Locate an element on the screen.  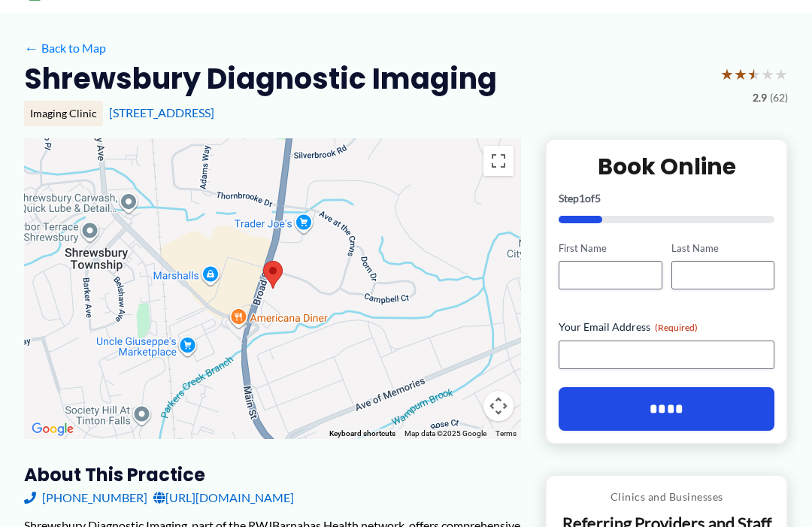
span: Map data ©2025 Google is located at coordinates (445, 433).